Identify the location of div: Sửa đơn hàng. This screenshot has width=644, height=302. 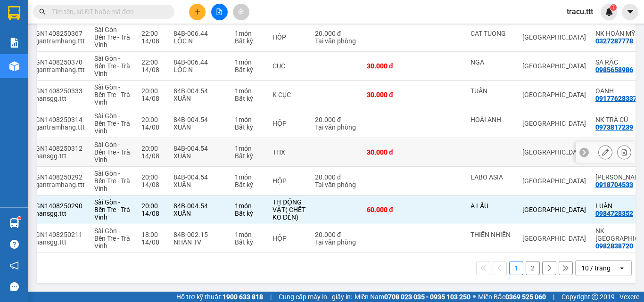
(605, 152).